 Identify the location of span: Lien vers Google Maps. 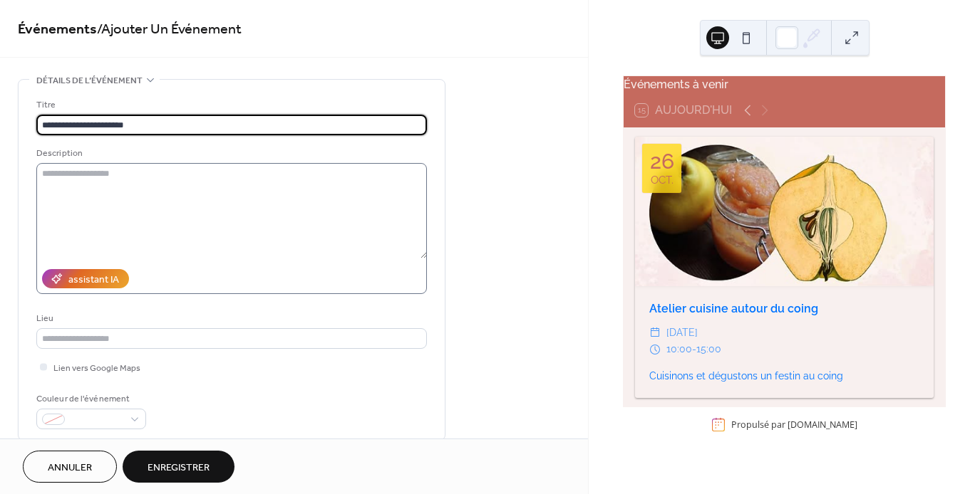
(97, 368).